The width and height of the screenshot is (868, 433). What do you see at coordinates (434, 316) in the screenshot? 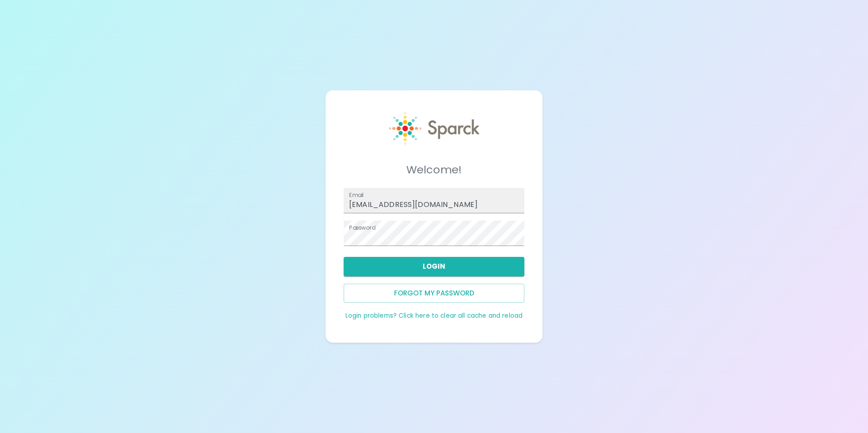
I see `a: Login problems? Click here to clear all cache and reload` at bounding box center [434, 316].